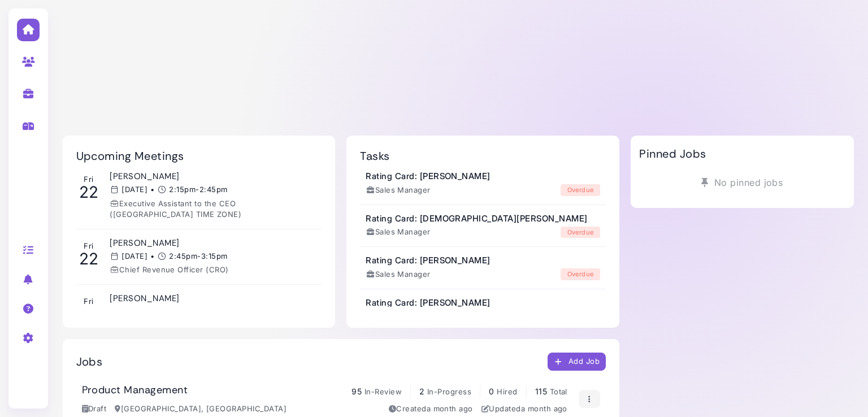  What do you see at coordinates (558, 392) in the screenshot?
I see `span: Total` at bounding box center [558, 392].